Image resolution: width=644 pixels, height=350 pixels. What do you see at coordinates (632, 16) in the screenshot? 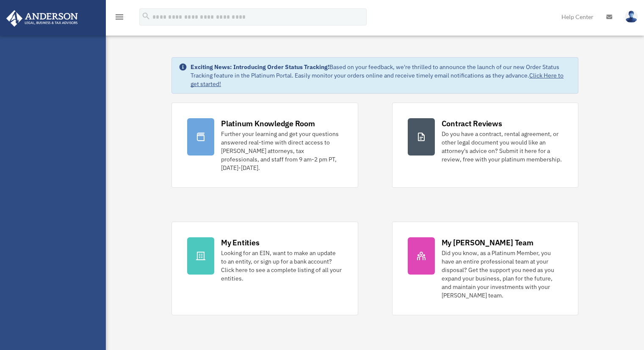
I see `img: User Pic` at bounding box center [632, 16].